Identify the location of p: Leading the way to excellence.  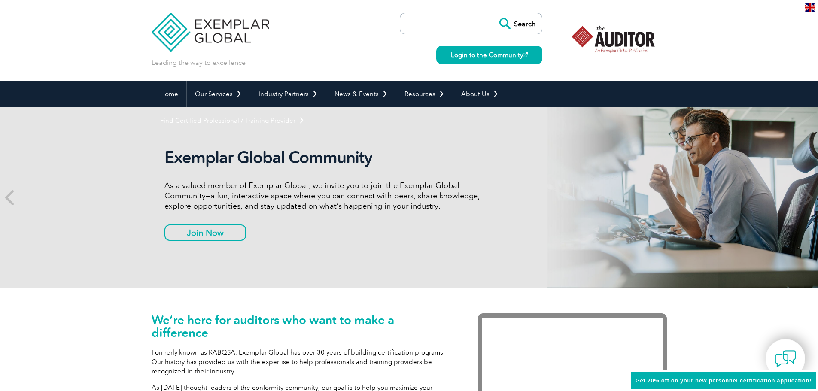
(198, 63).